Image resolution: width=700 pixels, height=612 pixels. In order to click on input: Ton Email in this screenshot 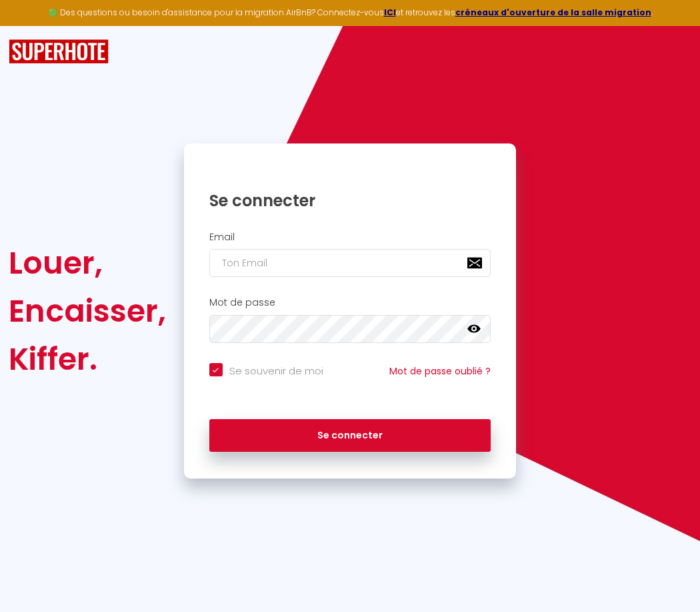, I will do `click(350, 263)`.